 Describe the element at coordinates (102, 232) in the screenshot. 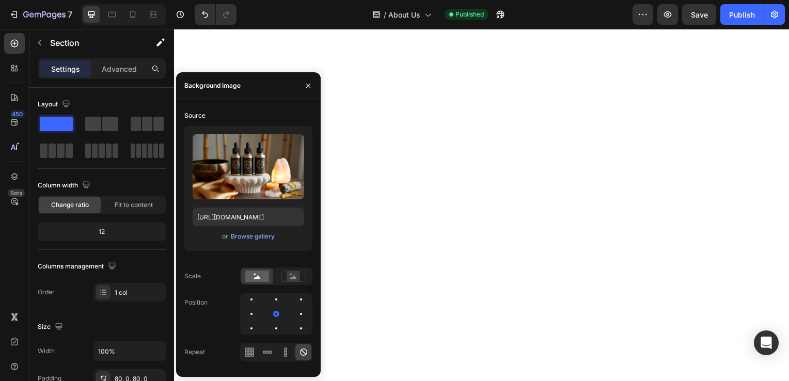

I see `div: 12` at that location.